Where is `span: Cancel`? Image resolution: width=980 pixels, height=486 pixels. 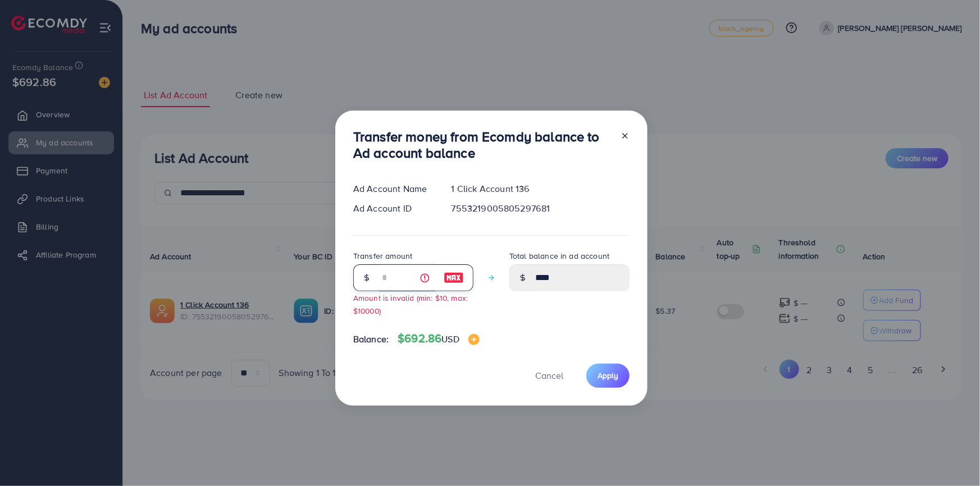 span: Cancel is located at coordinates (549, 375).